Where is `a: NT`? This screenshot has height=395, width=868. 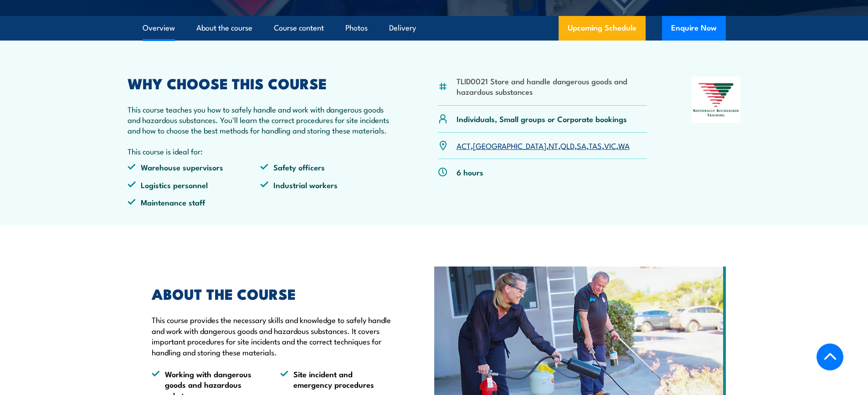
a: NT is located at coordinates (553, 146).